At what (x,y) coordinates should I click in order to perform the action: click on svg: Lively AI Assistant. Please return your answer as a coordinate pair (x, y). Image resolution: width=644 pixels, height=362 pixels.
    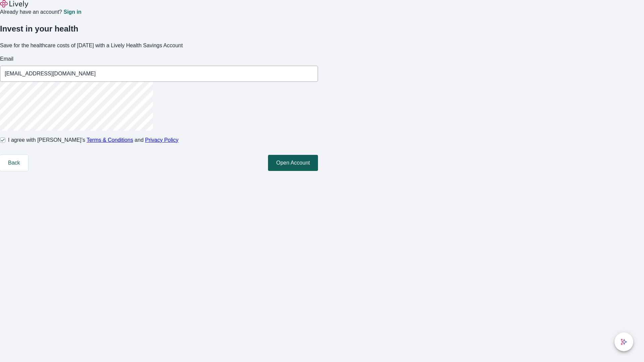
    Looking at the image, I should click on (624, 342).